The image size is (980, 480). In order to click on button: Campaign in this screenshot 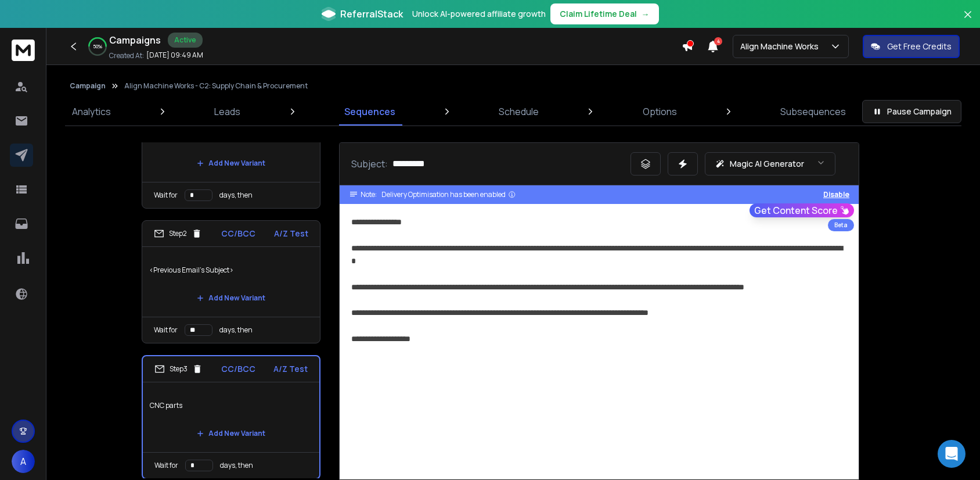, I will do `click(87, 86)`.